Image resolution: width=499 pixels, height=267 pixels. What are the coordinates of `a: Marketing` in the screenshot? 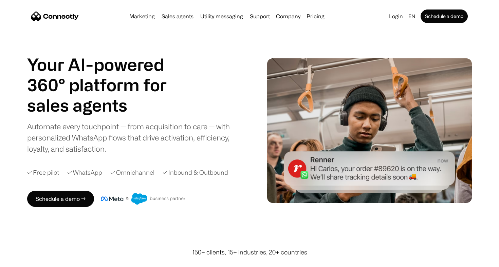 It's located at (142, 16).